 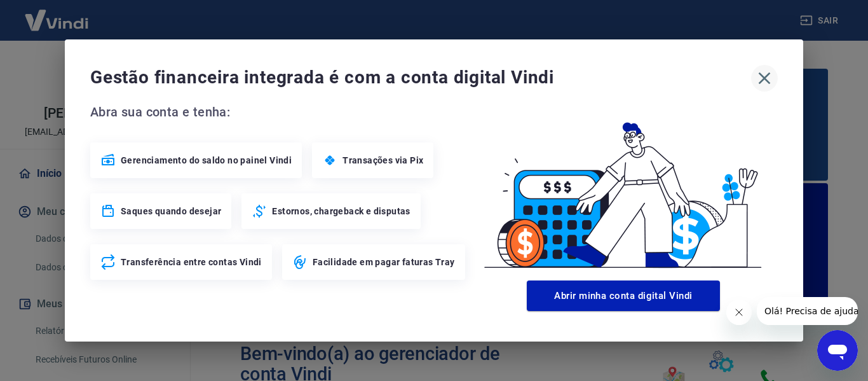 What do you see at coordinates (420, 78) in the screenshot?
I see `span: Gestão financeira integrada é com a conta digital Vindi` at bounding box center [420, 78].